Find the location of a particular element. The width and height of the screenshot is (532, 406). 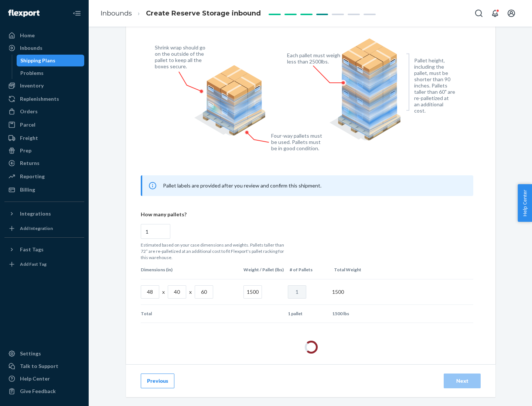

button: Give Feedback is located at coordinates (44, 391).